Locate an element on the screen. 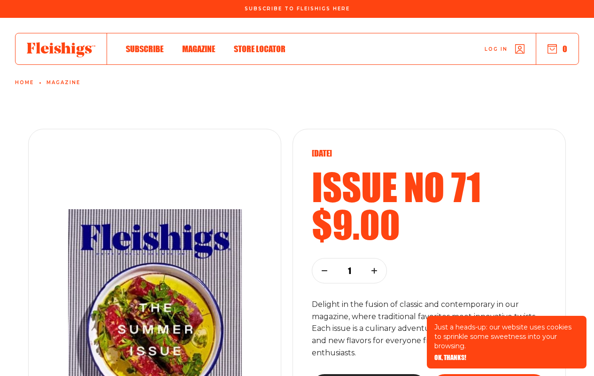 The width and height of the screenshot is (594, 376). p: Just a heads-up: our website uses cookies to sprinkle some sweetness into your browsing. is located at coordinates (507, 336).